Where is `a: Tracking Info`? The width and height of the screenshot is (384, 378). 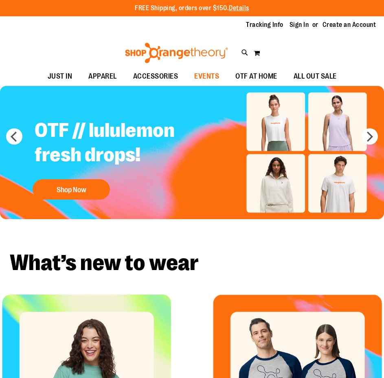 a: Tracking Info is located at coordinates (265, 25).